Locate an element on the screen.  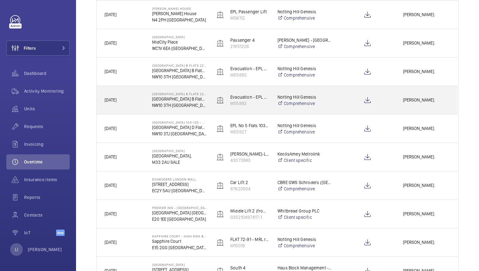
span: Overtime is located at coordinates (47, 162).